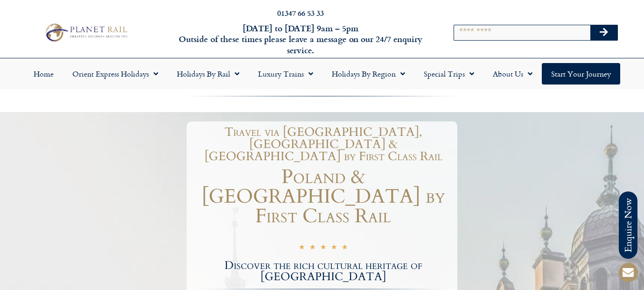 Image resolution: width=644 pixels, height=290 pixels. Describe the element at coordinates (604, 32) in the screenshot. I see `button: Search` at that location.